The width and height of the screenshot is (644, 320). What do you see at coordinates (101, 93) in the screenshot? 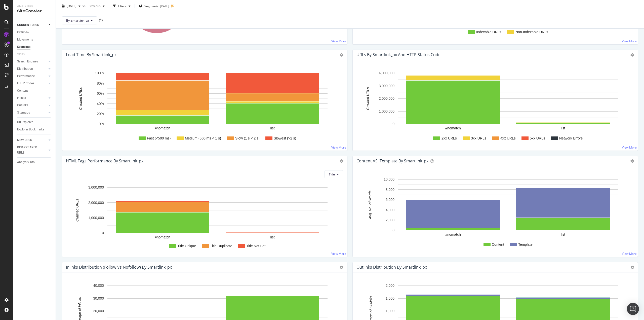
I see `text: 60%` at bounding box center [101, 93].